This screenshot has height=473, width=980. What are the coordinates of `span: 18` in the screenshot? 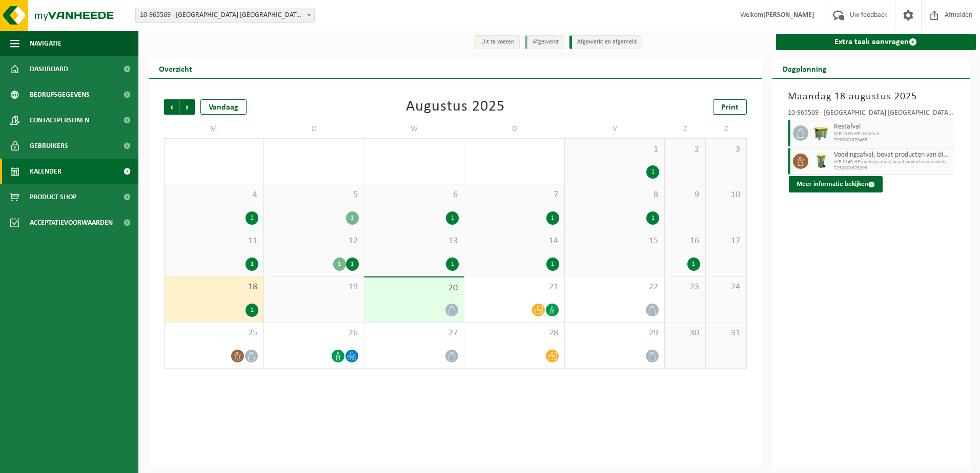 It's located at (214, 287).